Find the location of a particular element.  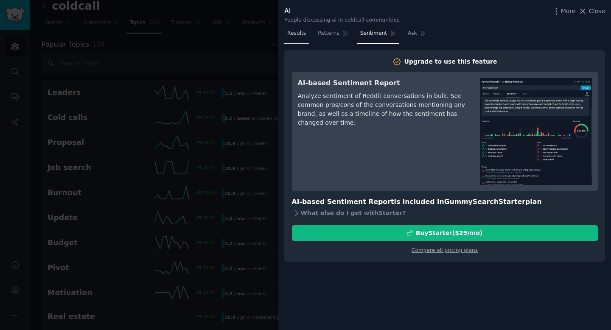

span: Ask is located at coordinates (412, 34).